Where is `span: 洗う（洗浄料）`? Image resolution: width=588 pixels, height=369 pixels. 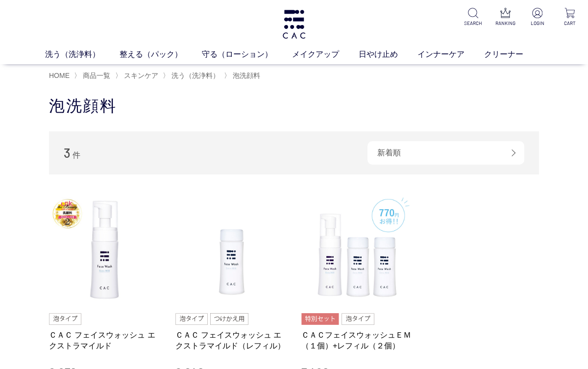 span: 洗う（洗浄料） is located at coordinates (196, 76).